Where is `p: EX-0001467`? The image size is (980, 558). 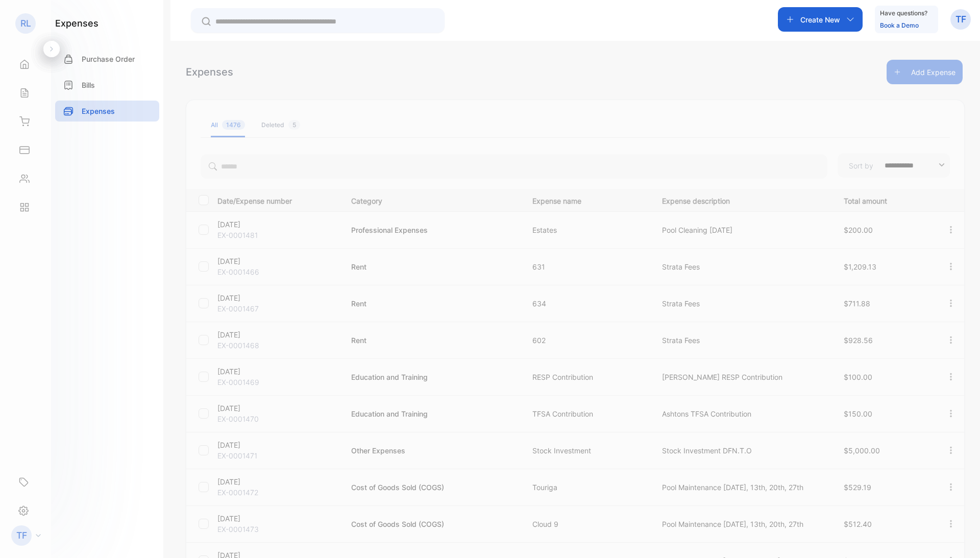 p: EX-0001467 is located at coordinates (278, 308).